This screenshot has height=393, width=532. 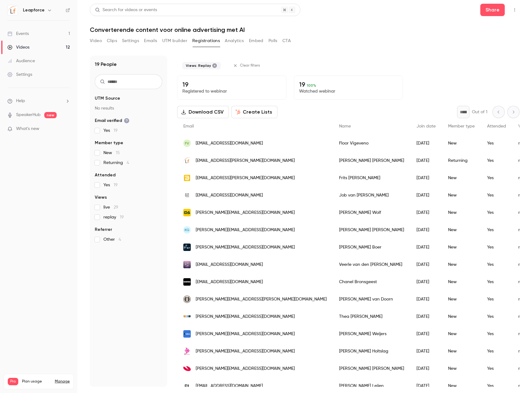 What do you see at coordinates (128, 163) in the screenshot?
I see `span: 4` at bounding box center [128, 163].